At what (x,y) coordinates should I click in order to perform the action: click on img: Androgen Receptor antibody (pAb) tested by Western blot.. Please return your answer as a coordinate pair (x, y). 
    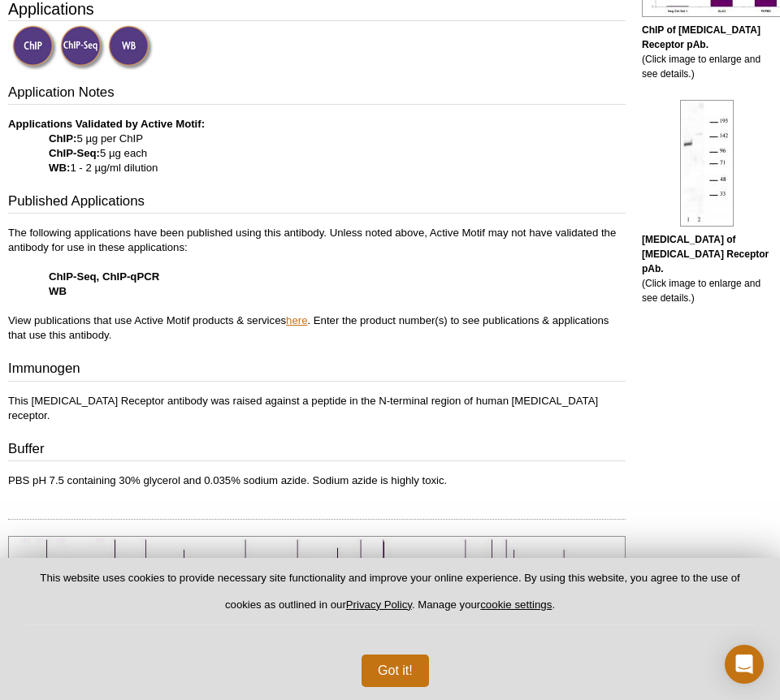
    Looking at the image, I should click on (707, 163).